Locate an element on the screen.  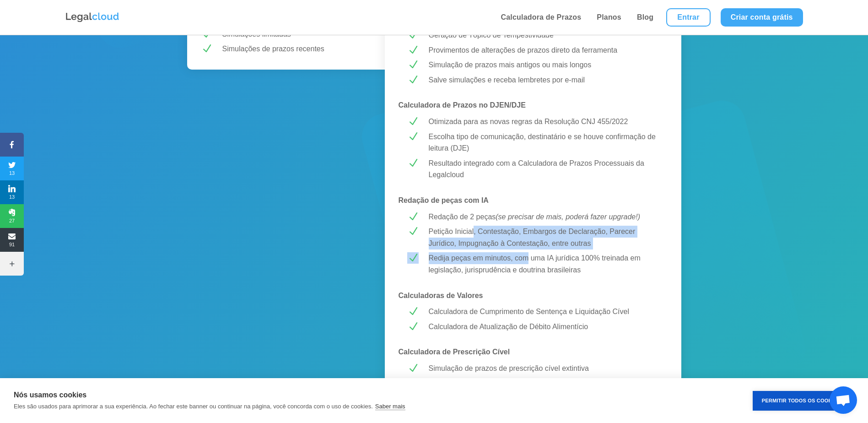
img: Logo da Legalcloud is located at coordinates (93, 17).